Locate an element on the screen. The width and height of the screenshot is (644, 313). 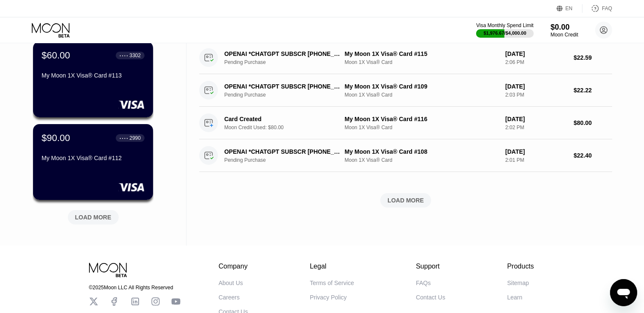
div: $22.40 is located at coordinates (593, 155).